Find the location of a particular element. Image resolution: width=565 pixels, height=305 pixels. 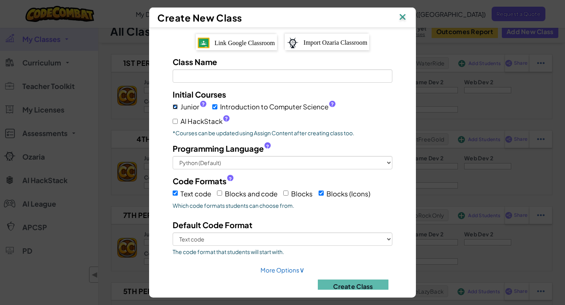

span: The code format that students will start with. is located at coordinates (283, 252).